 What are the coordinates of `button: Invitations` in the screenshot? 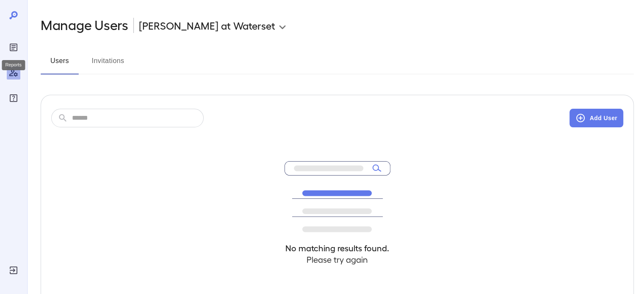 It's located at (108, 64).